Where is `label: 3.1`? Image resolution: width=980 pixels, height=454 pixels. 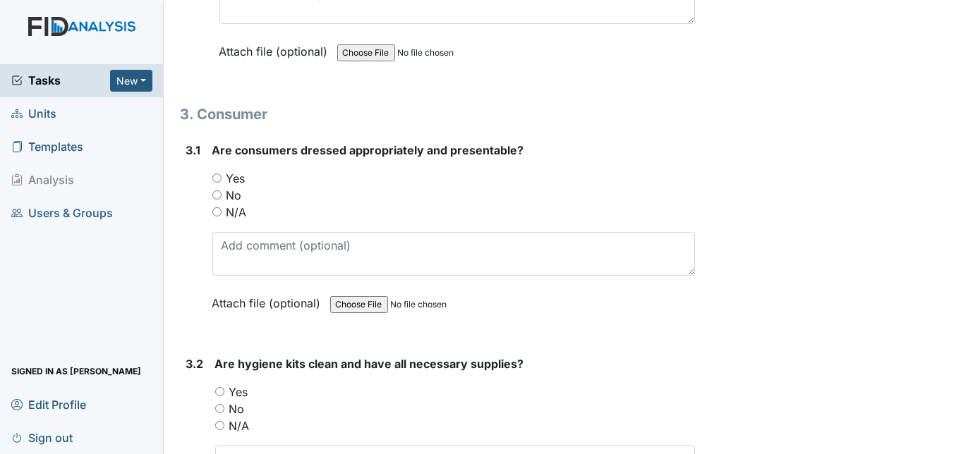 label: 3.1 is located at coordinates (193, 150).